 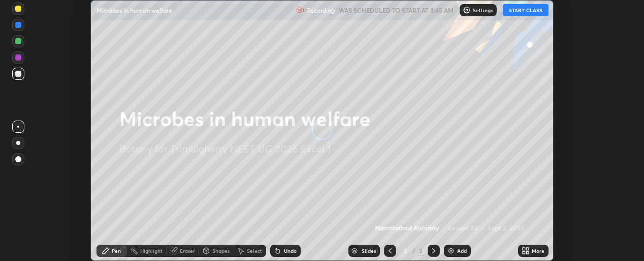 I want to click on img: recording.375f2c34.svg, so click(x=301, y=10).